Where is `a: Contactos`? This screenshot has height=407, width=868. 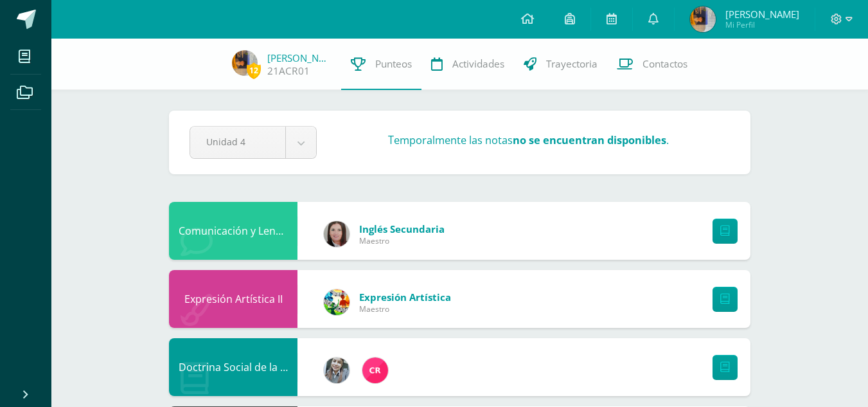 a: Contactos is located at coordinates (652, 64).